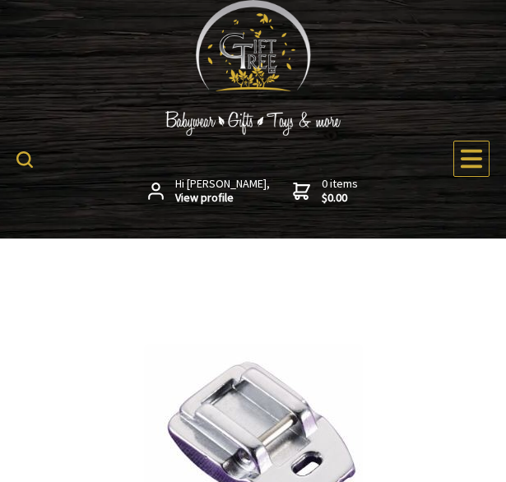 The width and height of the screenshot is (506, 482). What do you see at coordinates (25, 159) in the screenshot?
I see `img: product search` at bounding box center [25, 159].